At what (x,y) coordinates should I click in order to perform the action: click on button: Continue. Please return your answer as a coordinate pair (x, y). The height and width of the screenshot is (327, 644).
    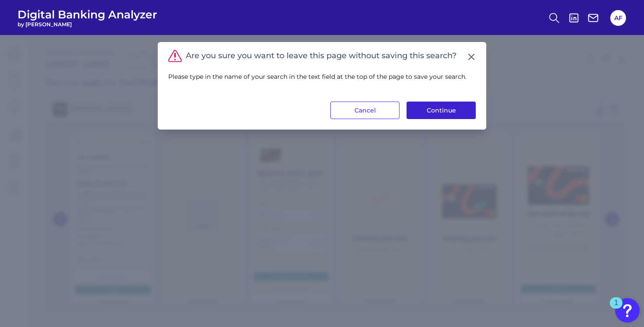
    Looking at the image, I should click on (441, 111).